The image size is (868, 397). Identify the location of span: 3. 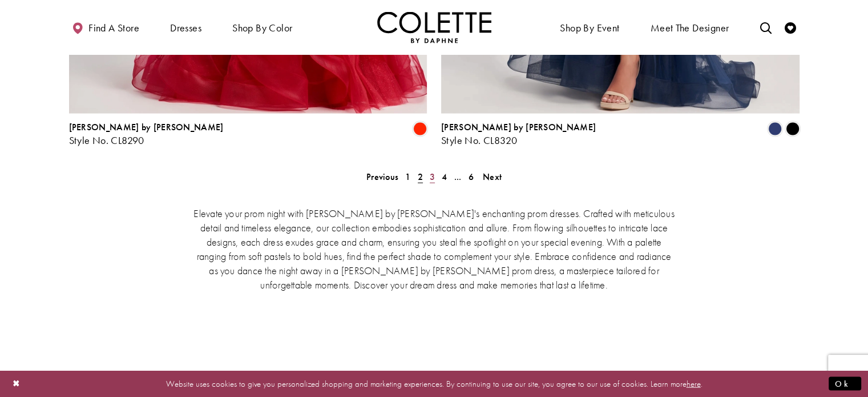
(433, 177).